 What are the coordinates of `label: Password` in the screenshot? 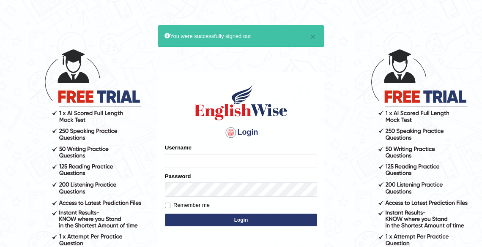 It's located at (178, 176).